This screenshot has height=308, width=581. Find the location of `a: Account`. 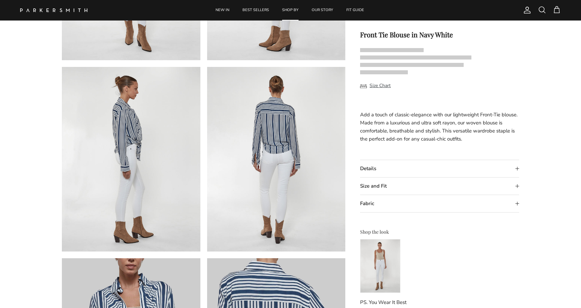

a: Account is located at coordinates (526, 10).